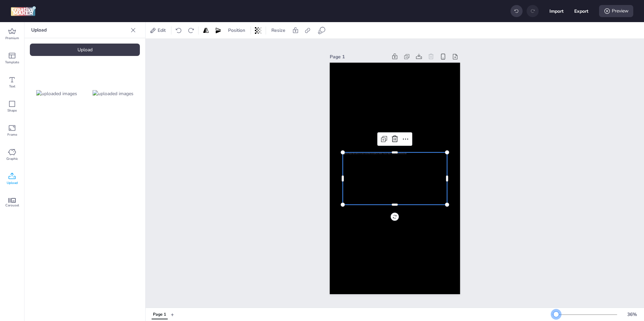  I want to click on img: logo Creative Maker, so click(23, 11).